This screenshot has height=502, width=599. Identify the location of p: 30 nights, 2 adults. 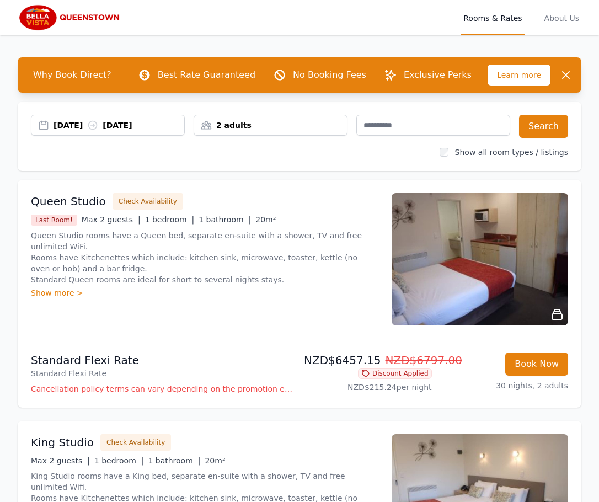
(505, 386).